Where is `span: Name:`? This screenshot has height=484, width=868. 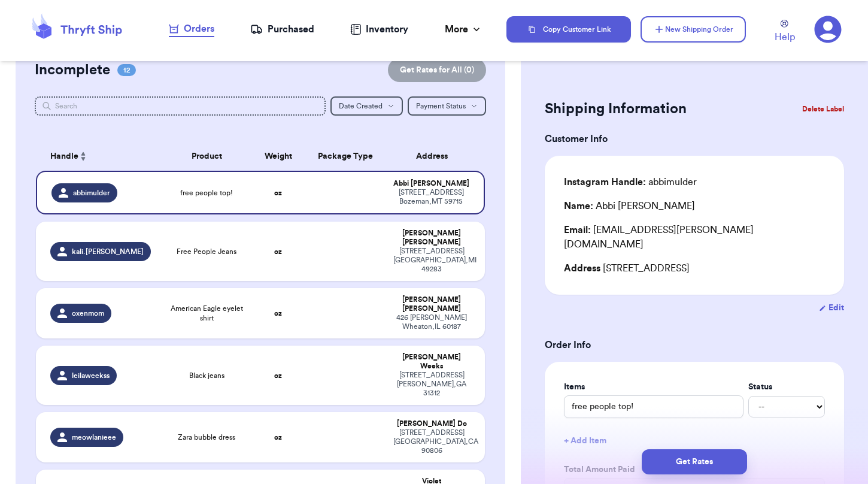
span: Name: is located at coordinates (578, 206).